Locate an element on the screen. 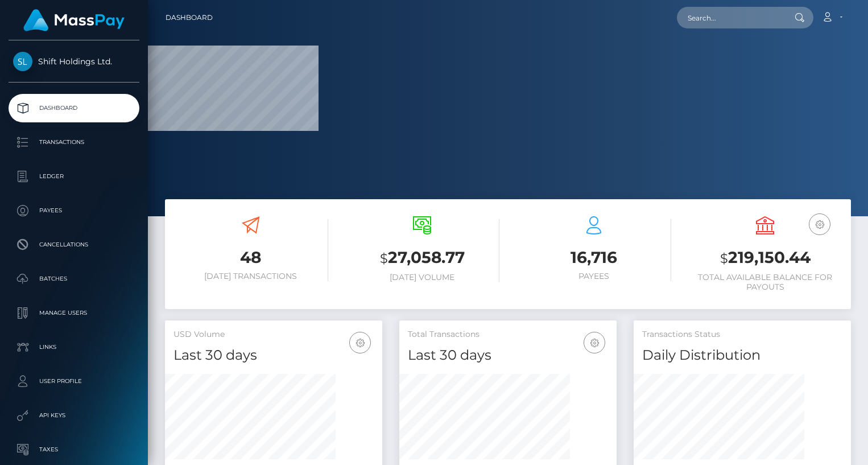 This screenshot has height=465, width=868. p: API Keys is located at coordinates (74, 415).